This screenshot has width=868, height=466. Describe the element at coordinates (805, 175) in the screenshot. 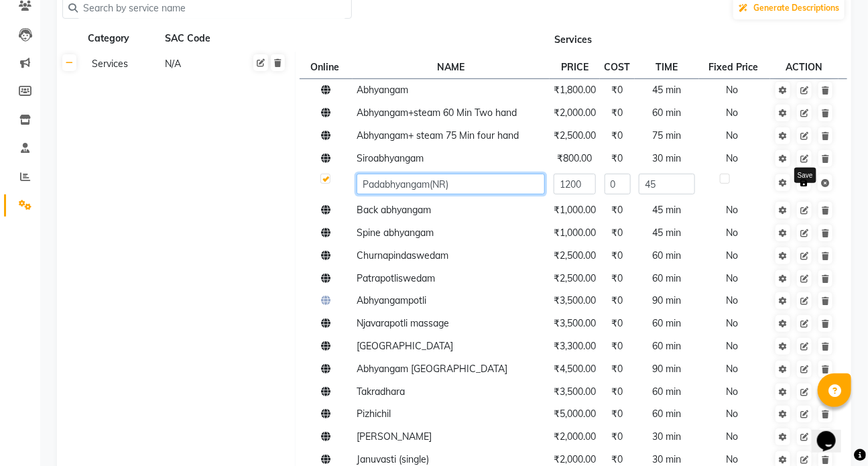

I see `div: Save` at that location.